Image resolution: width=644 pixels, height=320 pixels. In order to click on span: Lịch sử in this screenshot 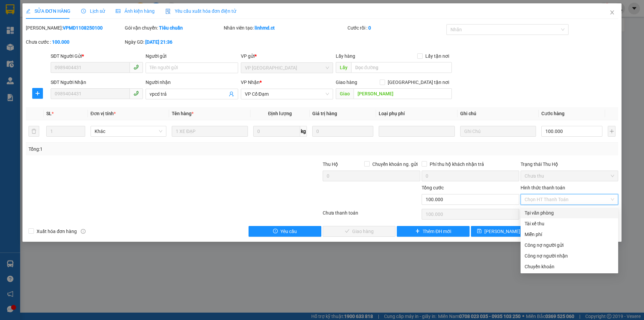, I will do `click(93, 11)`.